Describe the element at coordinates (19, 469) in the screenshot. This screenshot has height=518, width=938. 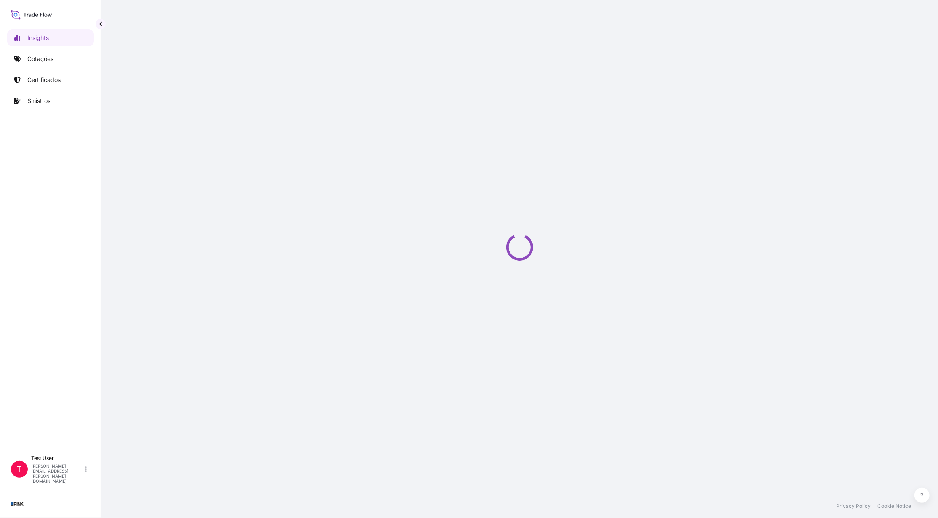
I see `span: T` at that location.